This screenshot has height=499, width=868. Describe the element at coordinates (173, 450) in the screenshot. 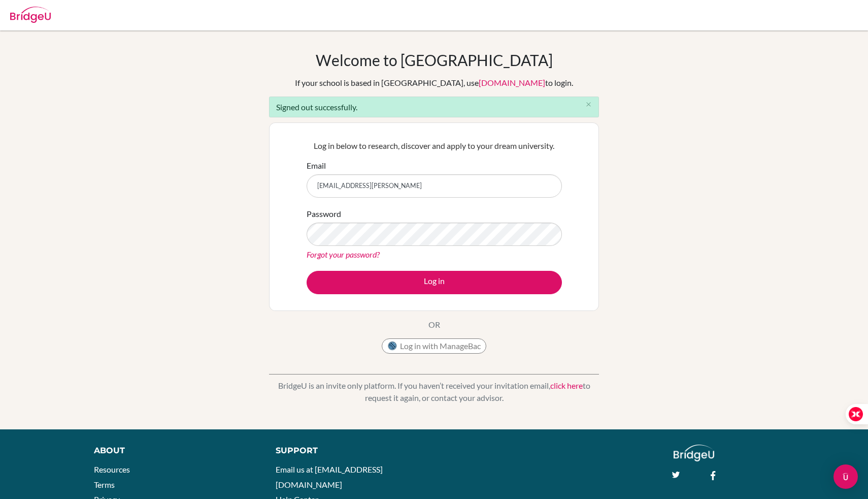

I see `div: About` at that location.